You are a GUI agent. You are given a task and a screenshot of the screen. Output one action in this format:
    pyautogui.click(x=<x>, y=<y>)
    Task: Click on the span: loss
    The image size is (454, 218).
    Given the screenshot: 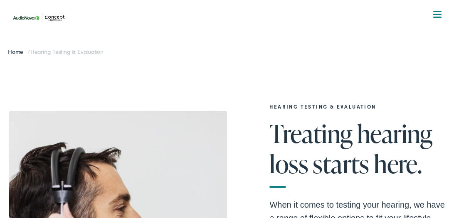 What is the action you would take?
    pyautogui.click(x=288, y=164)
    